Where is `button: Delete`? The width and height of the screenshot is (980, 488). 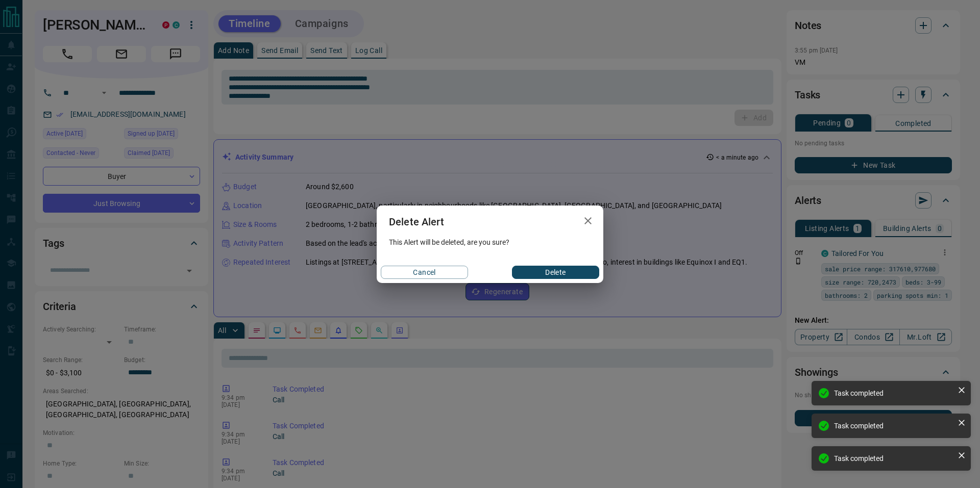
button: Delete is located at coordinates (555, 273).